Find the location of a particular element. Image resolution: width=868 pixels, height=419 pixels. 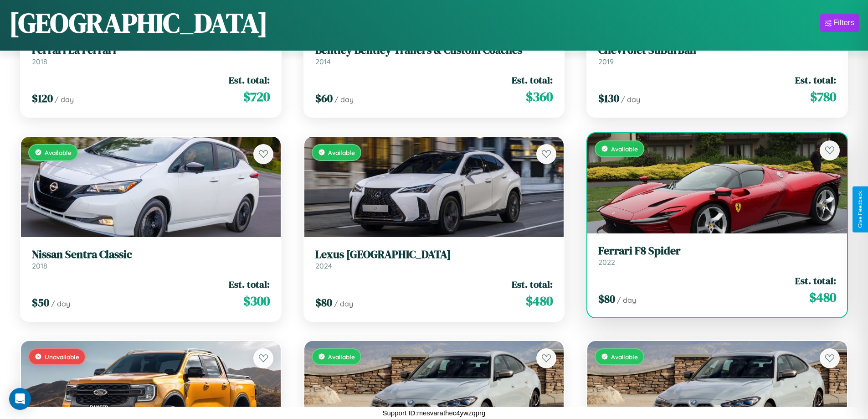

p: Support ID: mesvarathec4ywzqprg is located at coordinates (434, 412).